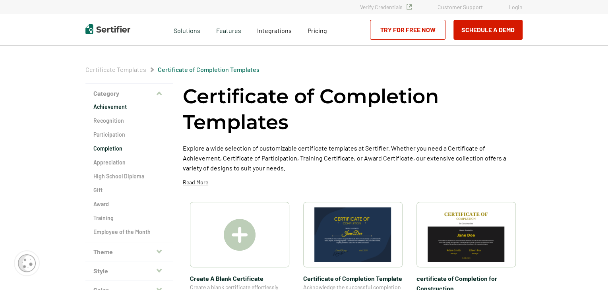 Image resolution: width=608 pixels, height=290 pixels. Describe the element at coordinates (129, 218) in the screenshot. I see `h2: Training` at that location.